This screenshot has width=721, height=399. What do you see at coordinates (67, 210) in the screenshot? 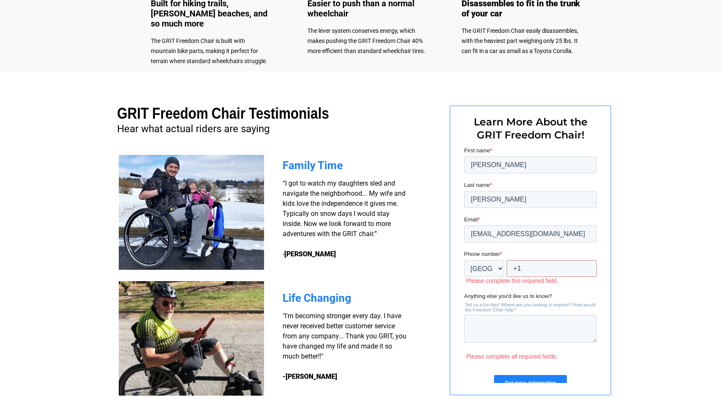
I see `label: Please complete all required fields.` at bounding box center [67, 210].